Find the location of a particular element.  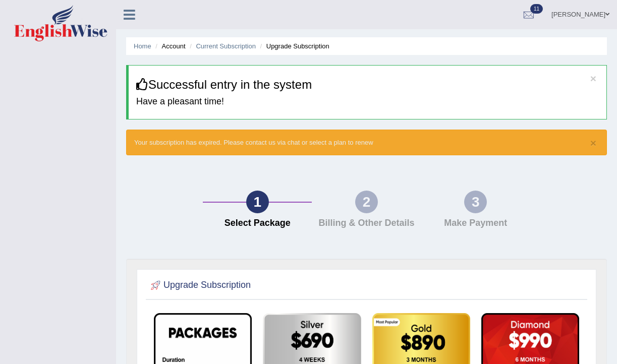

h4: Have a pleasant time! is located at coordinates (367, 102).